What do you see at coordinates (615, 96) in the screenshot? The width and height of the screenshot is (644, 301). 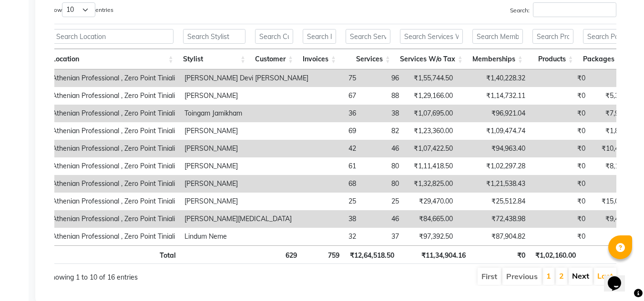 I see `td: ₹5,350.00` at bounding box center [615, 96].